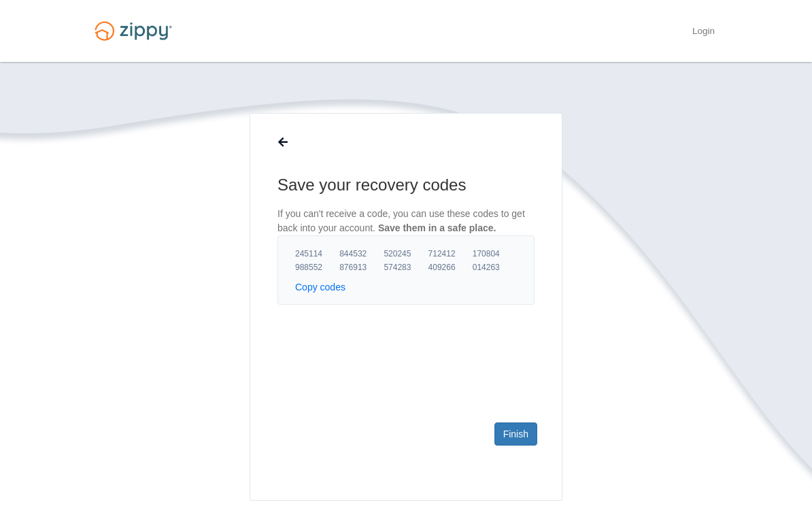 The height and width of the screenshot is (517, 812). Describe the element at coordinates (361, 254) in the screenshot. I see `span: 844532` at that location.